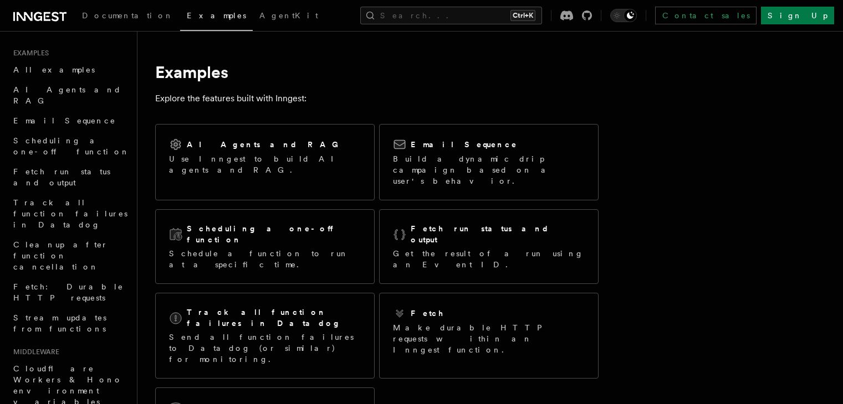  What do you see at coordinates (61, 177) in the screenshot?
I see `span: Fetch run status and output` at bounding box center [61, 177].